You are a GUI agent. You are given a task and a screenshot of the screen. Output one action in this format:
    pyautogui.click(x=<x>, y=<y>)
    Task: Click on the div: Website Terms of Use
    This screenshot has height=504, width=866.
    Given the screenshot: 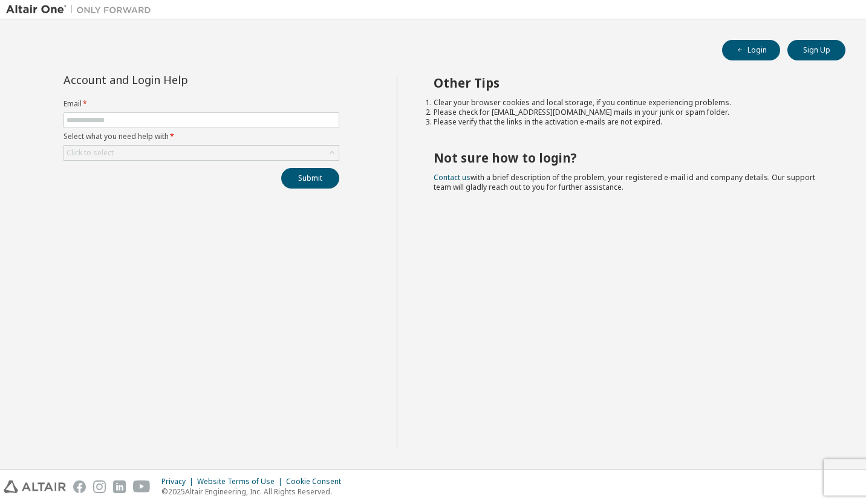 What is the action you would take?
    pyautogui.click(x=241, y=482)
    